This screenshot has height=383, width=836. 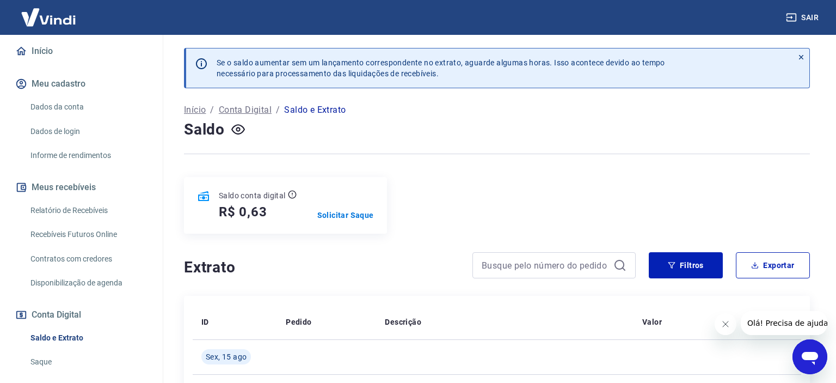 I want to click on span: Sex, 15 ago, so click(x=226, y=356).